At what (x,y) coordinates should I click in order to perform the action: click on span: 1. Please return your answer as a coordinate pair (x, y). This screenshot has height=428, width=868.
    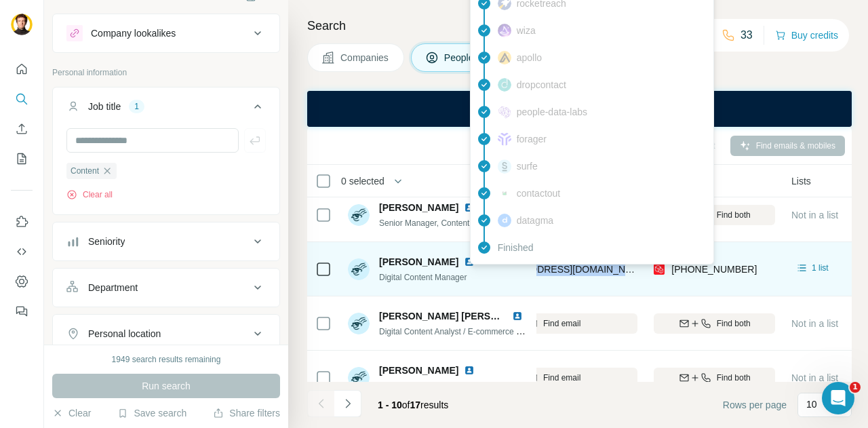
    Looking at the image, I should click on (855, 387).